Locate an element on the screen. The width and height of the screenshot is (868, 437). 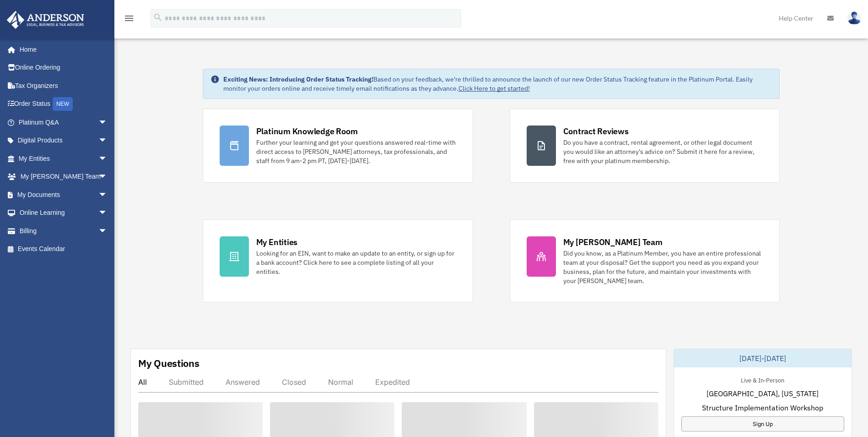
strong: Exciting News: Introducing Order Status Tracking! is located at coordinates (298, 79).